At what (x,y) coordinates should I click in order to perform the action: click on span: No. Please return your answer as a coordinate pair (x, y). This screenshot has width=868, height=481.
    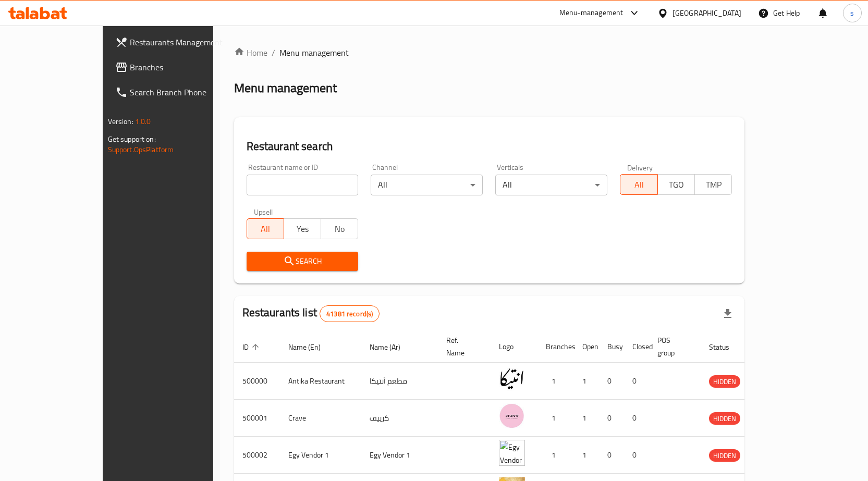
    Looking at the image, I should click on (339, 229).